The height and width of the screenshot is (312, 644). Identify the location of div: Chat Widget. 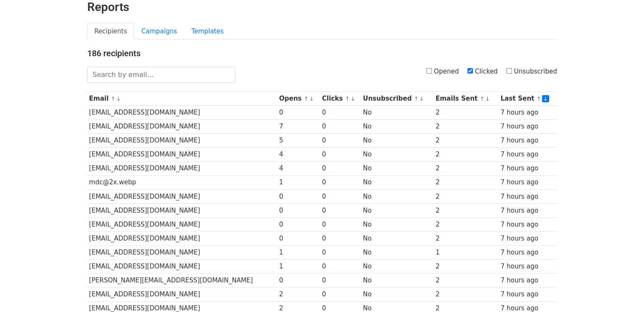
(623, 292).